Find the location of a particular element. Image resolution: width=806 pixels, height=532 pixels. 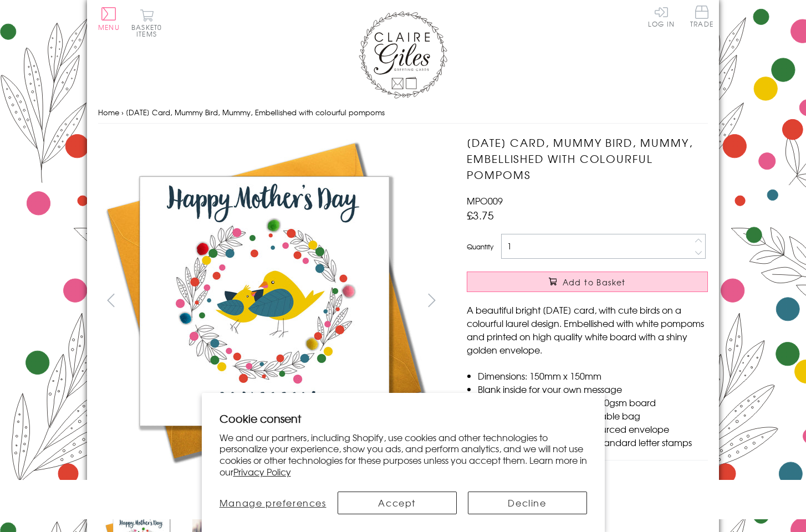

span: 0 items is located at coordinates (149, 30).